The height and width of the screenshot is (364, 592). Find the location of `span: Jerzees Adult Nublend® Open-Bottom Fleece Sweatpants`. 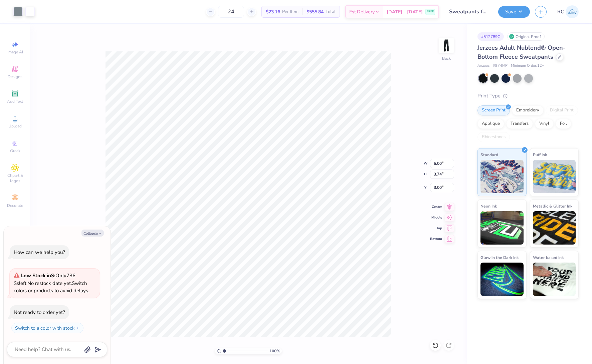

span: Jerzees Adult Nublend® Open-Bottom Fleece Sweatpants is located at coordinates (521, 52).